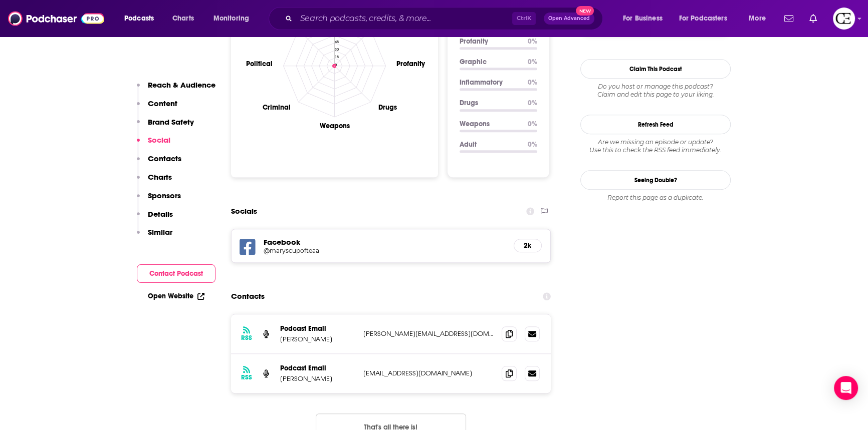 This screenshot has height=430, width=868. I want to click on span: Do you host or manage this podcast?, so click(656, 87).